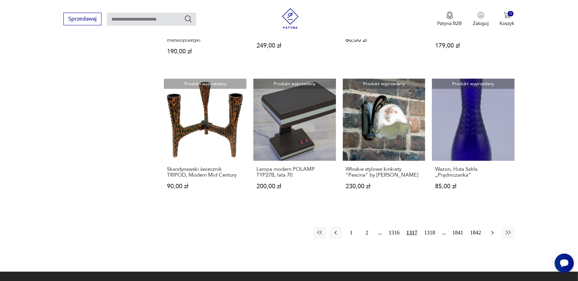 This screenshot has width=578, height=281. I want to click on h3: Wazon, Huta Szkła „Prądniczanka”, so click(473, 172).